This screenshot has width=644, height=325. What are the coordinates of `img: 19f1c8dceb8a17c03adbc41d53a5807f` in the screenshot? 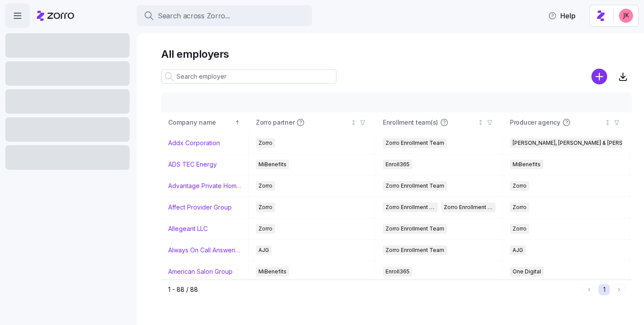 It's located at (626, 16).